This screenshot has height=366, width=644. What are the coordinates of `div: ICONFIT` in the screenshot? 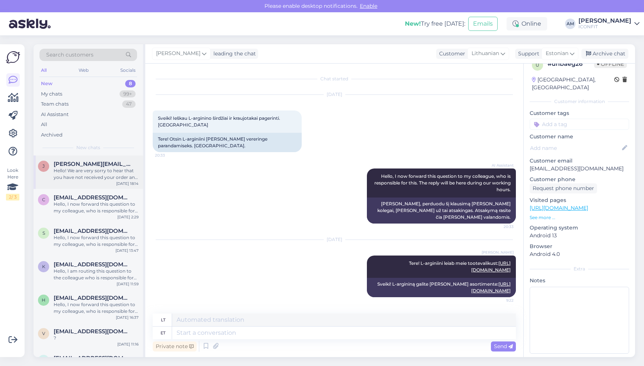 It's located at (605, 27).